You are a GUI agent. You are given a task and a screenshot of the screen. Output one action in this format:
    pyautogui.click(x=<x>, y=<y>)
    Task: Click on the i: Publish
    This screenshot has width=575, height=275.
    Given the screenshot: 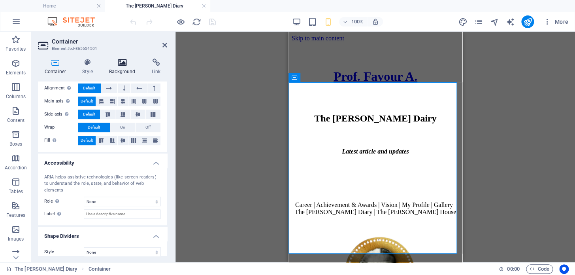 What is the action you would take?
    pyautogui.click(x=527, y=22)
    